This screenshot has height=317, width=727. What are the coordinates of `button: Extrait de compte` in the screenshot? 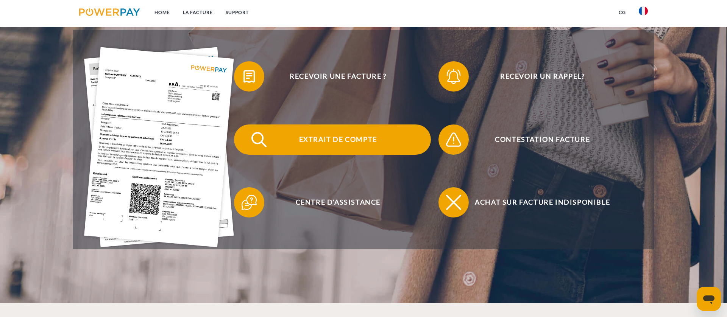 It's located at (333, 140).